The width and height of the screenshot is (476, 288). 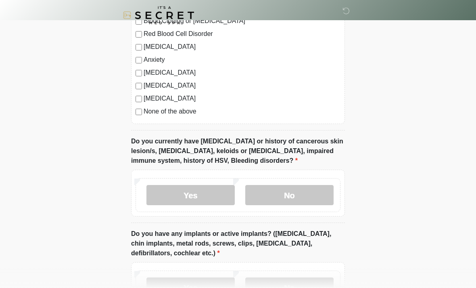 I want to click on label: No, so click(x=289, y=195).